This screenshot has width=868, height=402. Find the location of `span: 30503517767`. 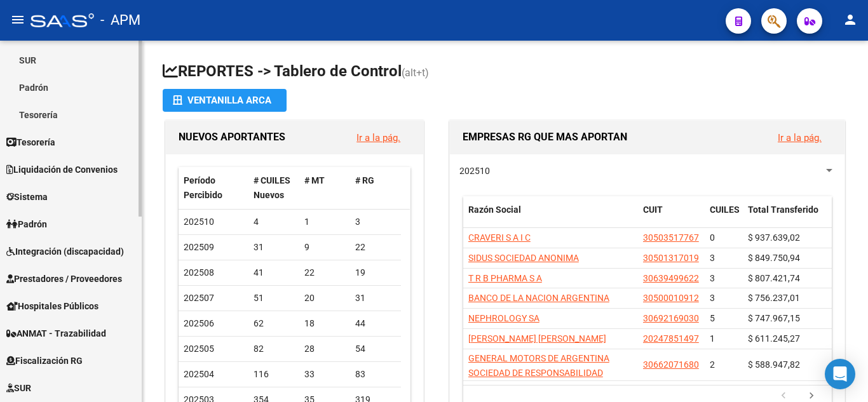

span: 30503517767 is located at coordinates (671, 238).